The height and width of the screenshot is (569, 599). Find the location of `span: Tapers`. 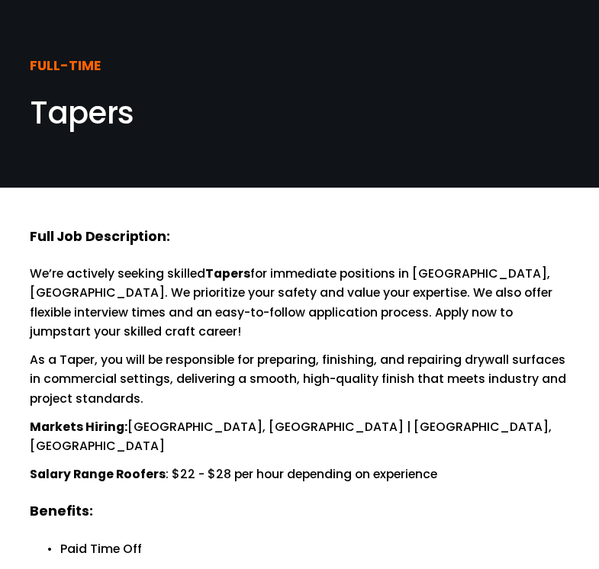

span: Tapers is located at coordinates (82, 113).